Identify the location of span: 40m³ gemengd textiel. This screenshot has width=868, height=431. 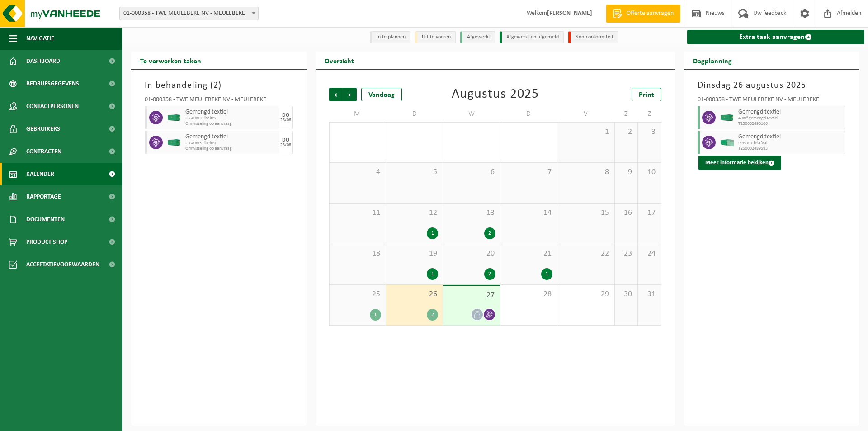
(791, 119).